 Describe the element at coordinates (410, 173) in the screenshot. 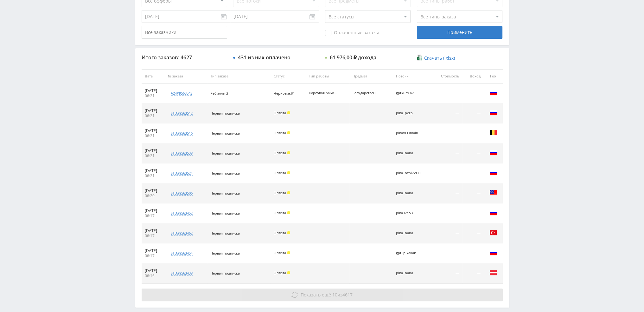

I see `div: pika1ozhivVEO` at that location.